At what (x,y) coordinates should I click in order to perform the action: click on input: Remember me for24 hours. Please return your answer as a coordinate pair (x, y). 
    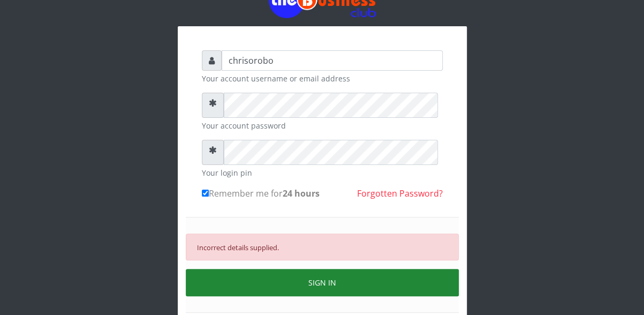
    Looking at the image, I should click on (205, 192).